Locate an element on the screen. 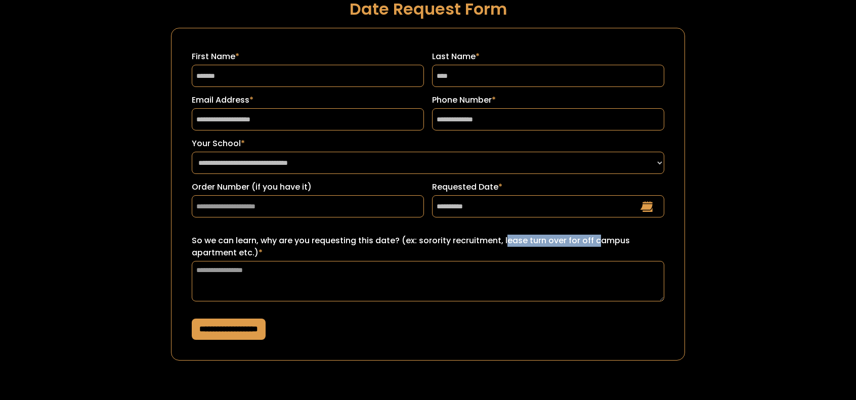  label: First Name is located at coordinates (308, 57).